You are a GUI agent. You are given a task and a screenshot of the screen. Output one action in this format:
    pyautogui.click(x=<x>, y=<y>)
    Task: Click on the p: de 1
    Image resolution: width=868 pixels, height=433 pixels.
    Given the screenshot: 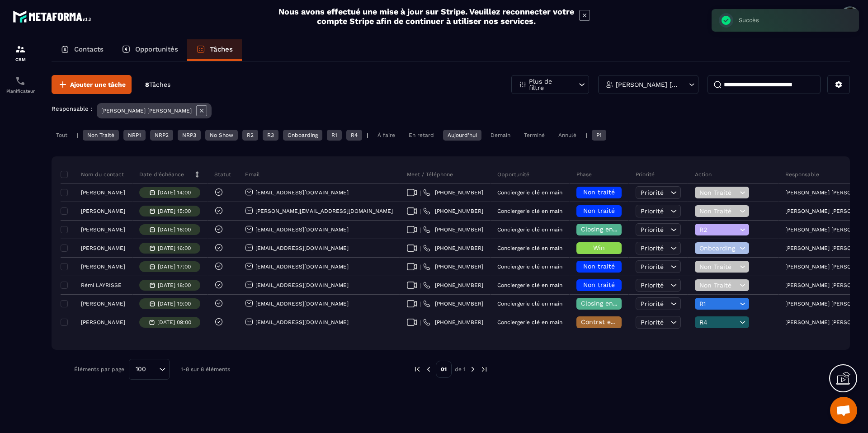 What is the action you would take?
    pyautogui.click(x=460, y=369)
    